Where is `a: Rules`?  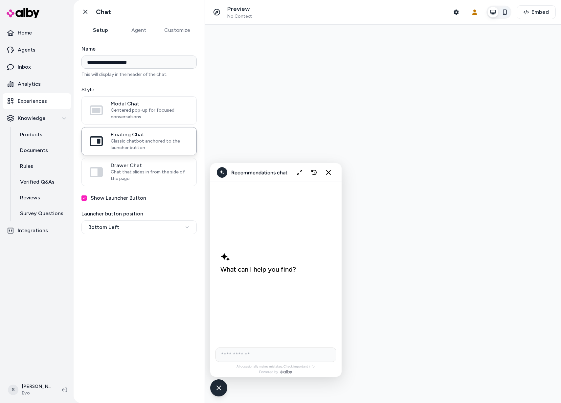 a: Rules is located at coordinates (42, 166).